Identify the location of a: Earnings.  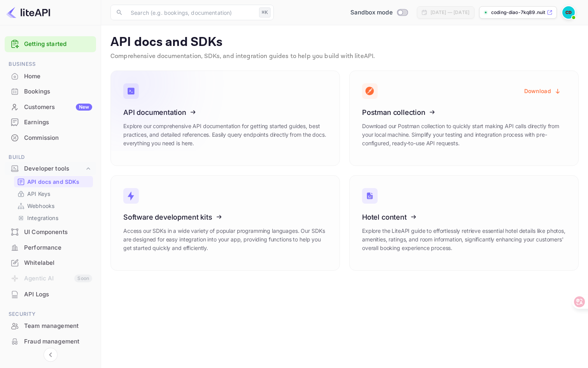
(50, 122).